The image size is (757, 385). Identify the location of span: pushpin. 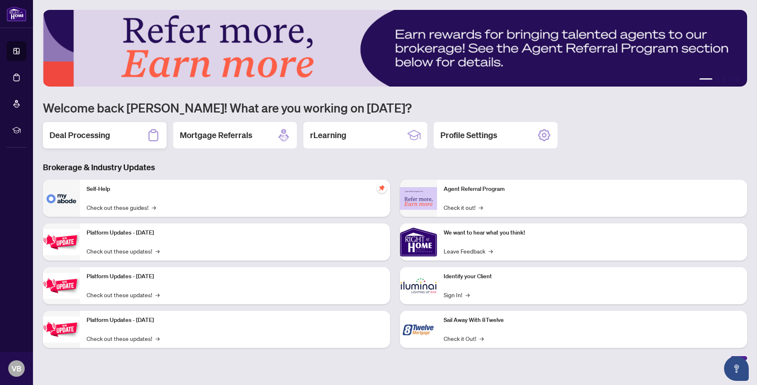
(382, 188).